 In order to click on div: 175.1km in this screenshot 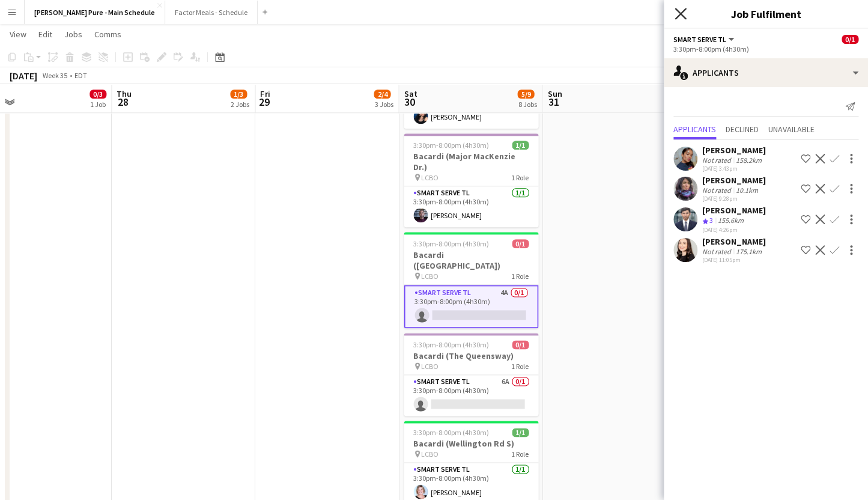, I will do `click(749, 251)`.